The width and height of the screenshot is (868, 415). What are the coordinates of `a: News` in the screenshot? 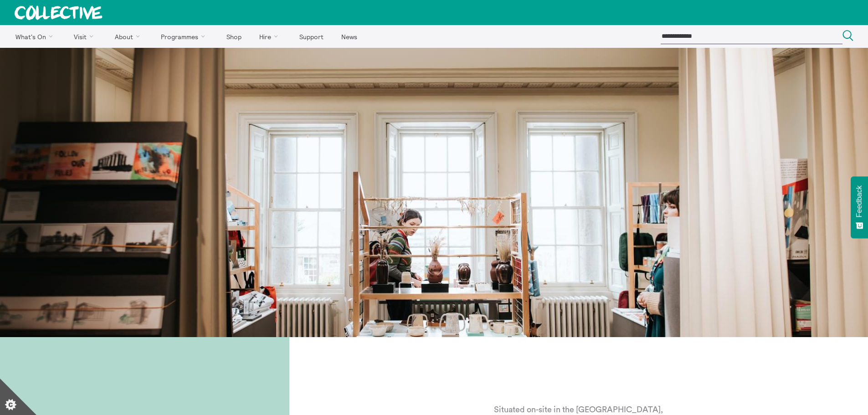 It's located at (349, 36).